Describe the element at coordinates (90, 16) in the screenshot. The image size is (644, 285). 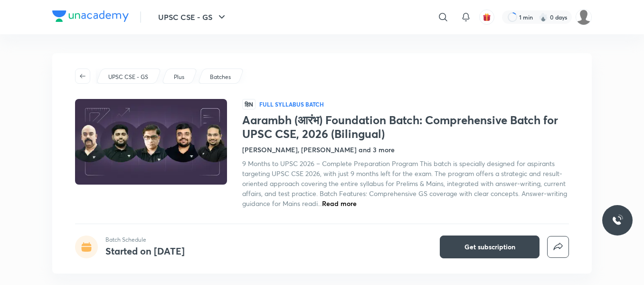
I see `img: Company Logo` at that location.